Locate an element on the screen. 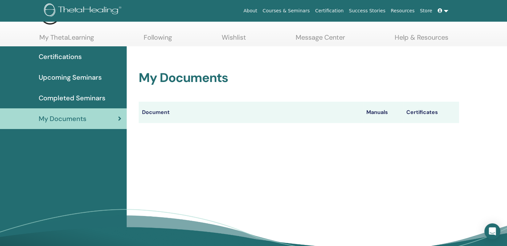 The width and height of the screenshot is (507, 246). h2: My Documents is located at coordinates (299, 78).